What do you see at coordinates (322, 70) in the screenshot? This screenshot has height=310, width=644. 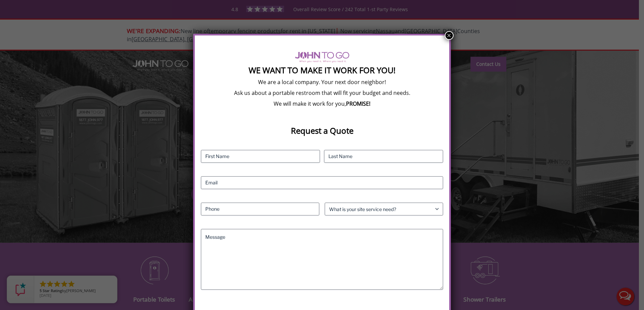 I see `strong: We Want To Make It Work For You!` at bounding box center [322, 70].